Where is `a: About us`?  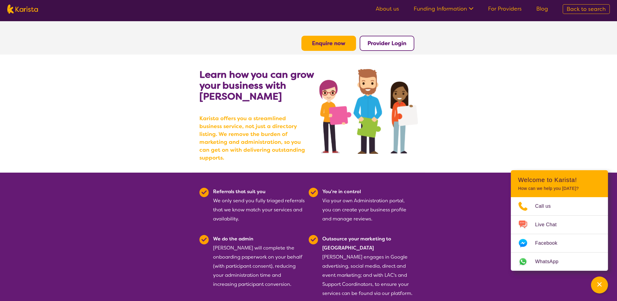 a: About us is located at coordinates (387, 9).